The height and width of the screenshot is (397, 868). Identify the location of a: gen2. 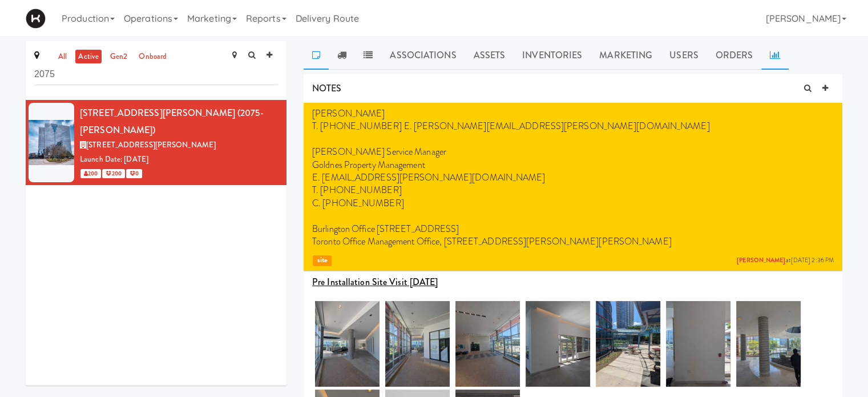
(119, 56).